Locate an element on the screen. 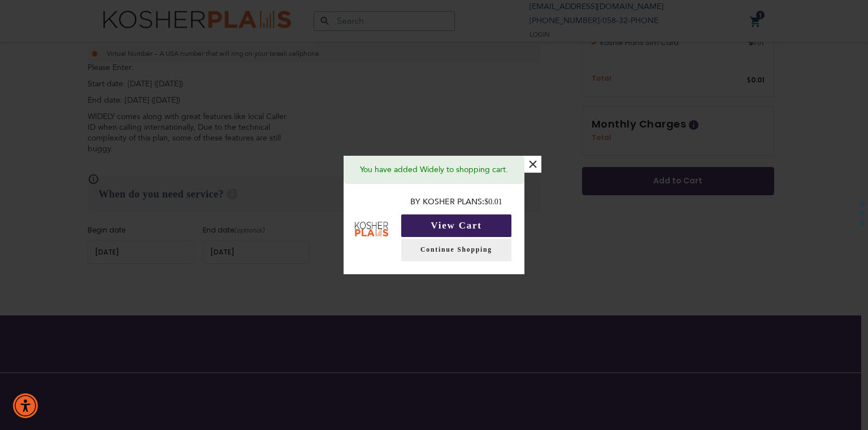 The image size is (868, 430). div: Accessibility Menu is located at coordinates (25, 406).